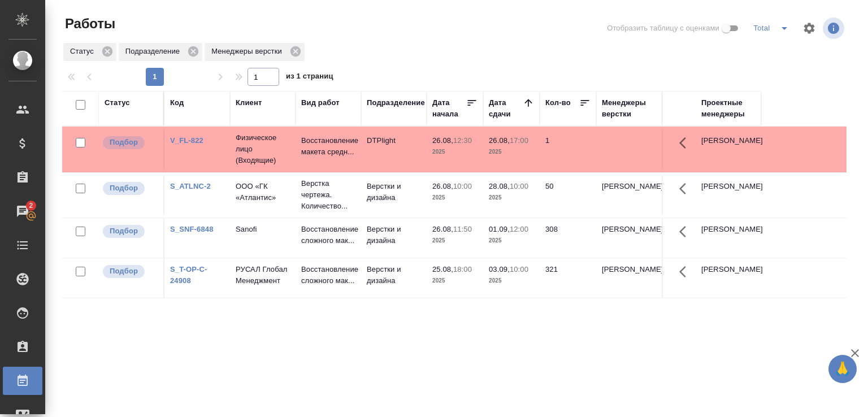 The width and height of the screenshot is (868, 417). What do you see at coordinates (462, 140) in the screenshot?
I see `p: 12:30` at bounding box center [462, 140].